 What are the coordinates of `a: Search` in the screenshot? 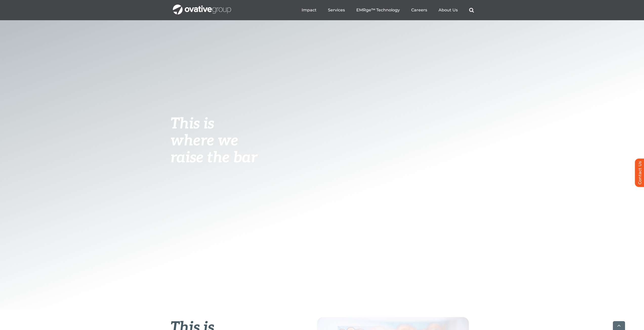 It's located at (471, 10).